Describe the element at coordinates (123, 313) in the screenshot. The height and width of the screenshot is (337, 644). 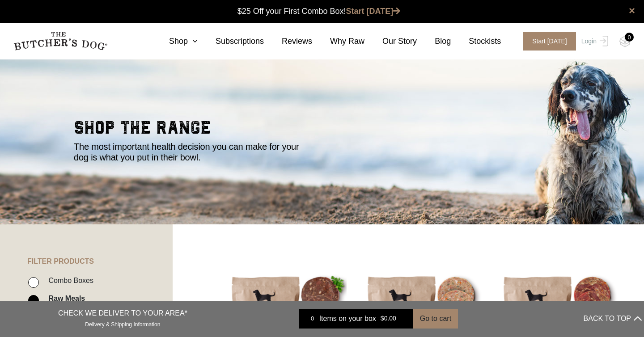
I see `p: CHECK WE DELIVER TO YOUR AREA*` at that location.